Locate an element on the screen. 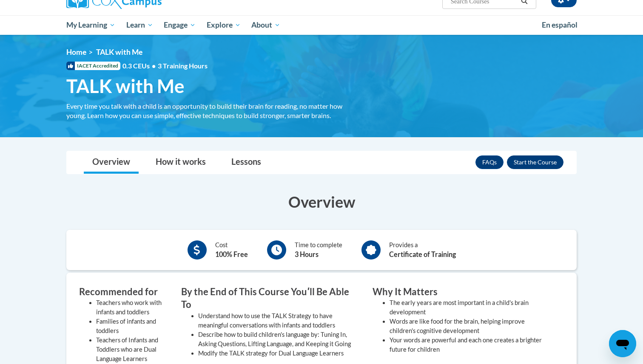 This screenshot has width=643, height=364. span: My Learning is located at coordinates (91, 25).